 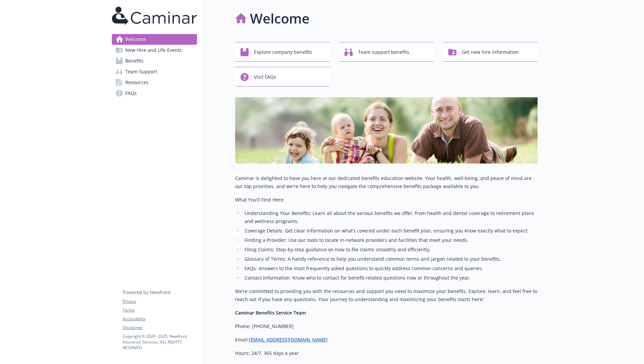 What do you see at coordinates (386, 52) in the screenshot?
I see `button: Team support benefits` at bounding box center [386, 52].